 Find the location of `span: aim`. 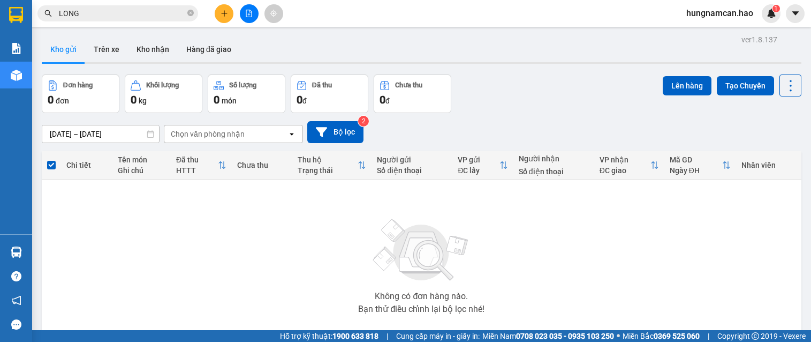

span: aim is located at coordinates (274, 13).